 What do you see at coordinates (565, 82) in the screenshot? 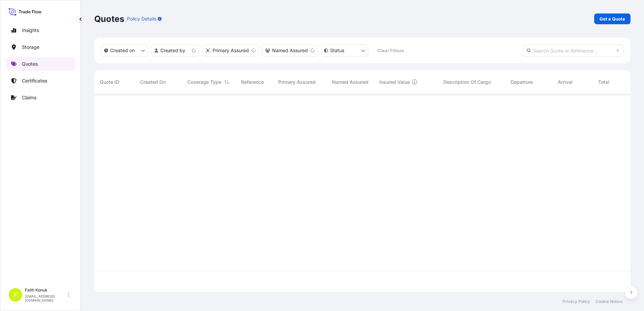
I see `span: Arrival` at bounding box center [565, 82].